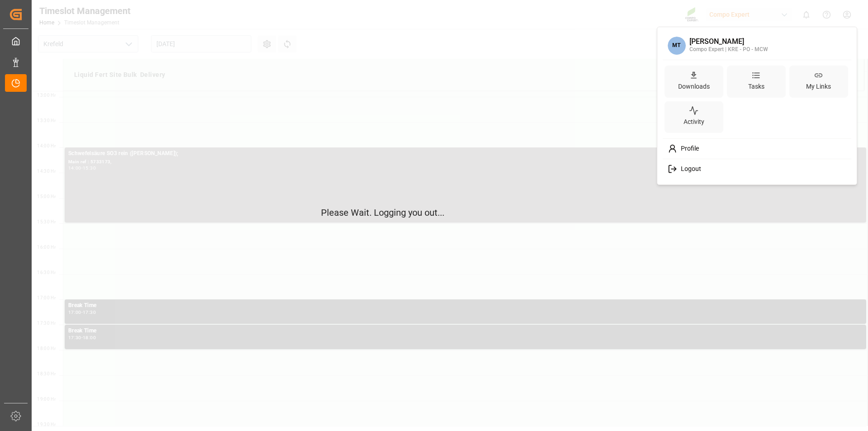 The width and height of the screenshot is (868, 431). I want to click on span: MT, so click(677, 45).